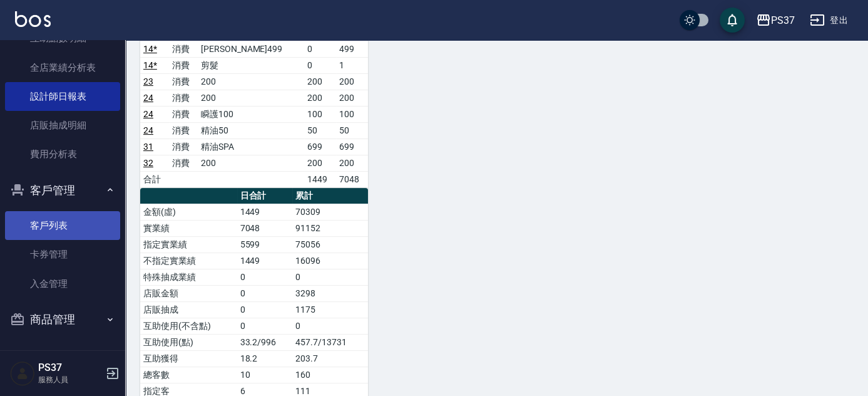 The width and height of the screenshot is (868, 396). What do you see at coordinates (188, 374) in the screenshot?
I see `td: 總客數` at bounding box center [188, 374].